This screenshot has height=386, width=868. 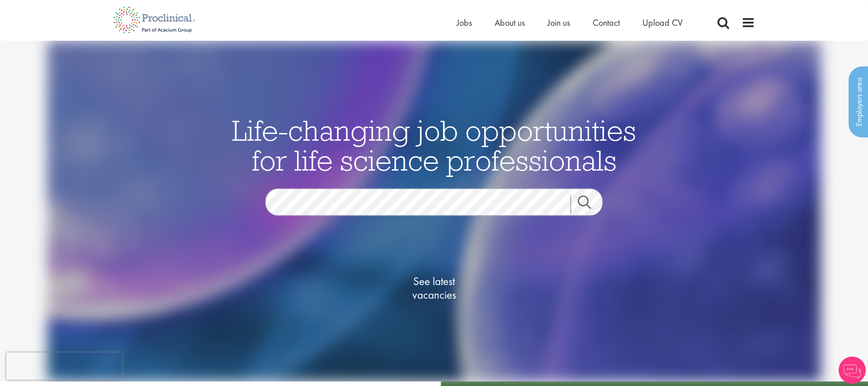 I want to click on img: Chatbot, so click(x=852, y=370).